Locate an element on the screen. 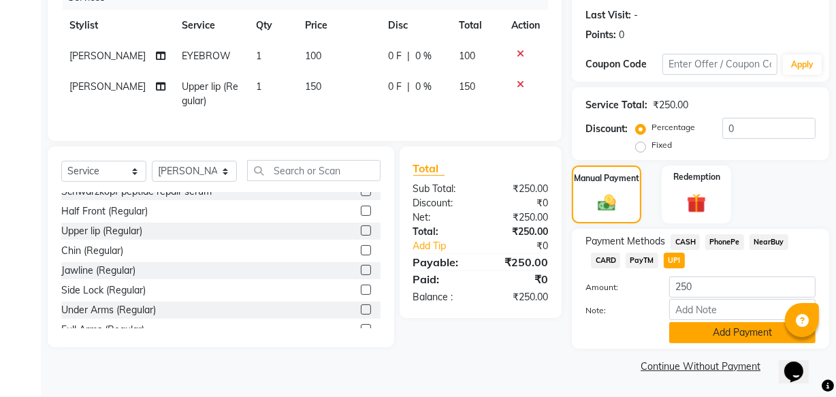  div: Sub Total: is located at coordinates (442, 189).